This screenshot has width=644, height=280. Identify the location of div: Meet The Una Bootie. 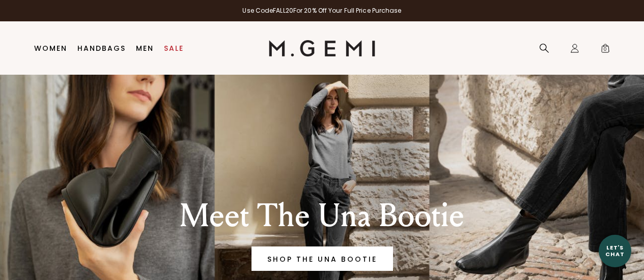
(322, 216).